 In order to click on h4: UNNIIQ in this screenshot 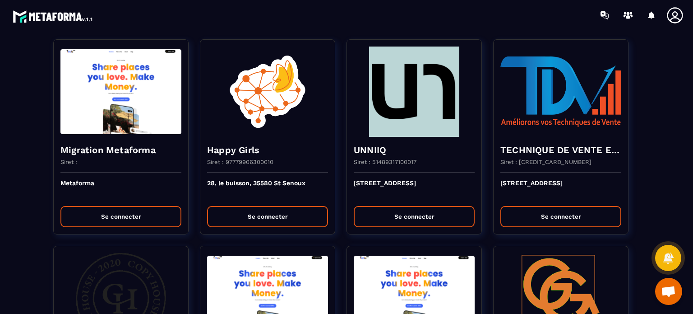, I will do `click(414, 150)`.